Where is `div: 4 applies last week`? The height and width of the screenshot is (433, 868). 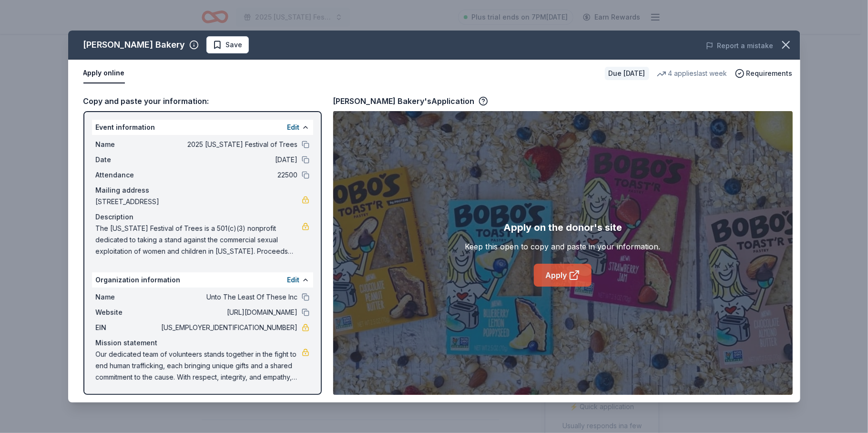
div: 4 applies last week is located at coordinates (692, 73).